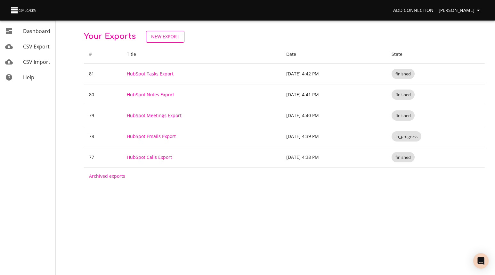  What do you see at coordinates (24, 10) in the screenshot?
I see `img: CSV Loader` at bounding box center [24, 10].